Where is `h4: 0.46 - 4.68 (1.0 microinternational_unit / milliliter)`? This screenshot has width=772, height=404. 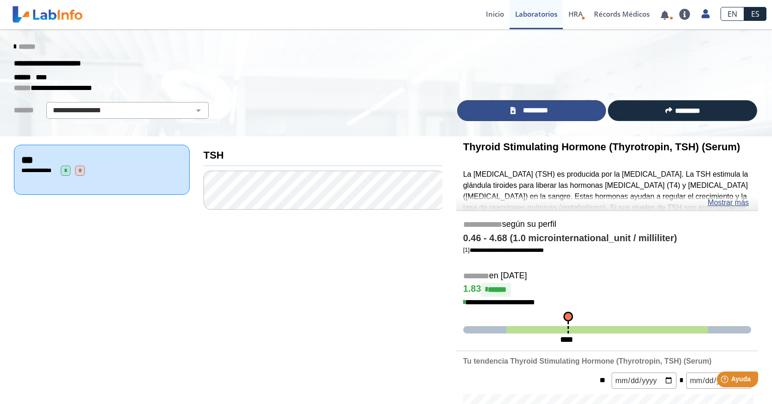
h4: 0.46 - 4.68 (1.0 microinternational_unit / milliliter) is located at coordinates (607, 238).